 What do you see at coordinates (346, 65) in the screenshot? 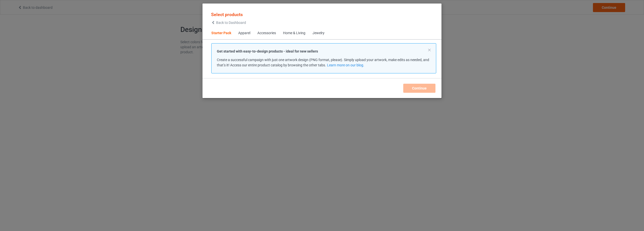
I see `a: Learn more on our blog.` at bounding box center [346, 65].